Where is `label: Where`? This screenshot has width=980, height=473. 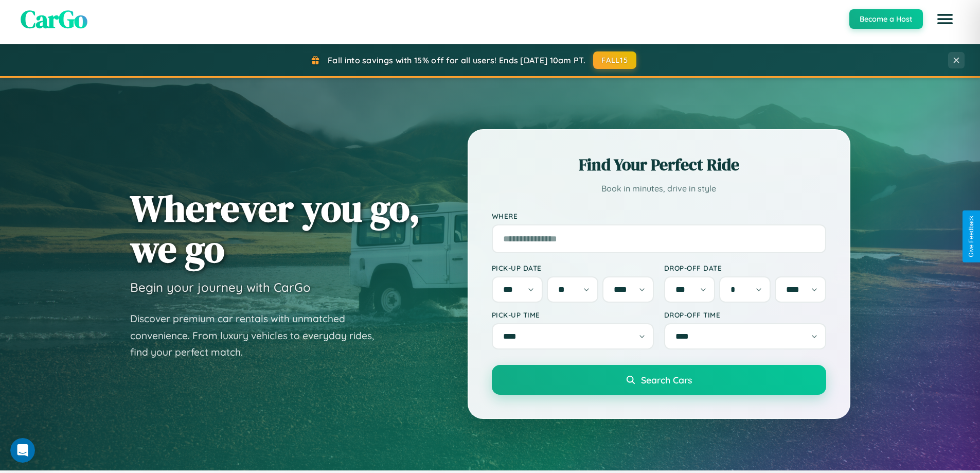 label: Where is located at coordinates (659, 216).